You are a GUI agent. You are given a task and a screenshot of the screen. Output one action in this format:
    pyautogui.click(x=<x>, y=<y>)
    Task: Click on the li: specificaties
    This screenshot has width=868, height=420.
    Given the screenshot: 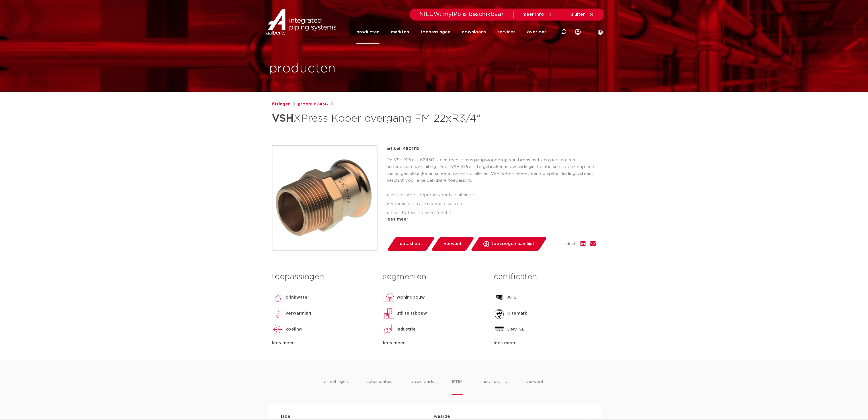 What is the action you would take?
    pyautogui.click(x=379, y=386)
    